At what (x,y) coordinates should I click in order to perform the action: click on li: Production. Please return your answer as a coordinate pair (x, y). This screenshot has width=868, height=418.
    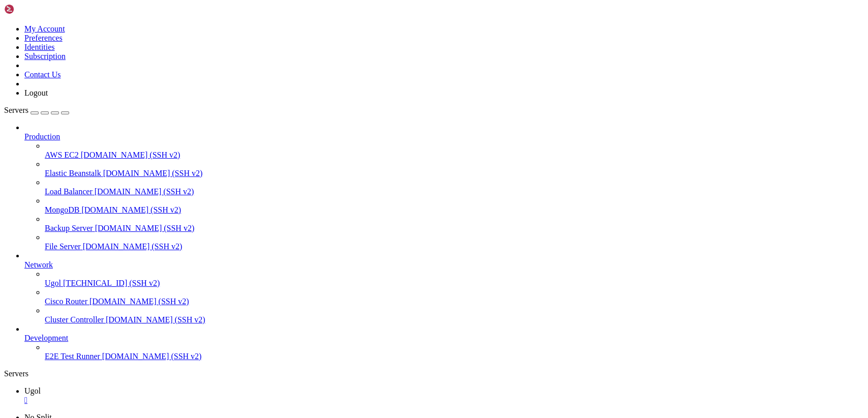
    Looking at the image, I should click on (444, 187).